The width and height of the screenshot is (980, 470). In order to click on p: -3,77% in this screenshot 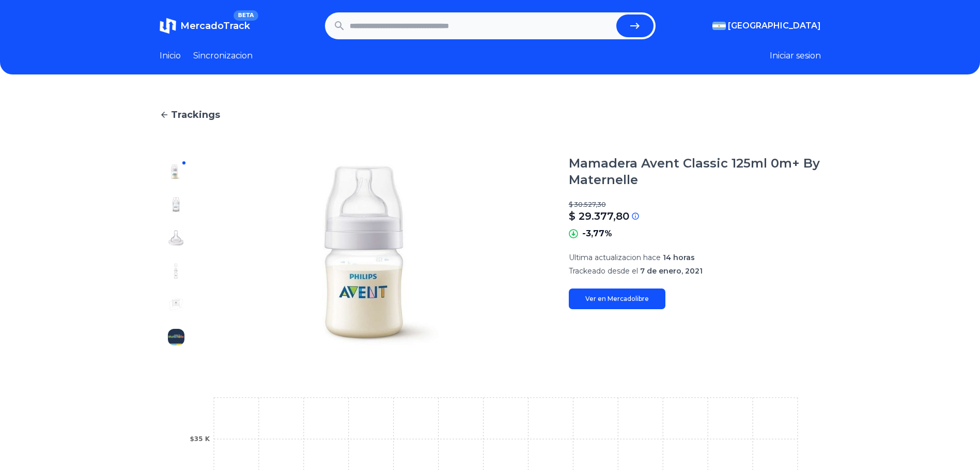, I will do `click(597, 234)`.